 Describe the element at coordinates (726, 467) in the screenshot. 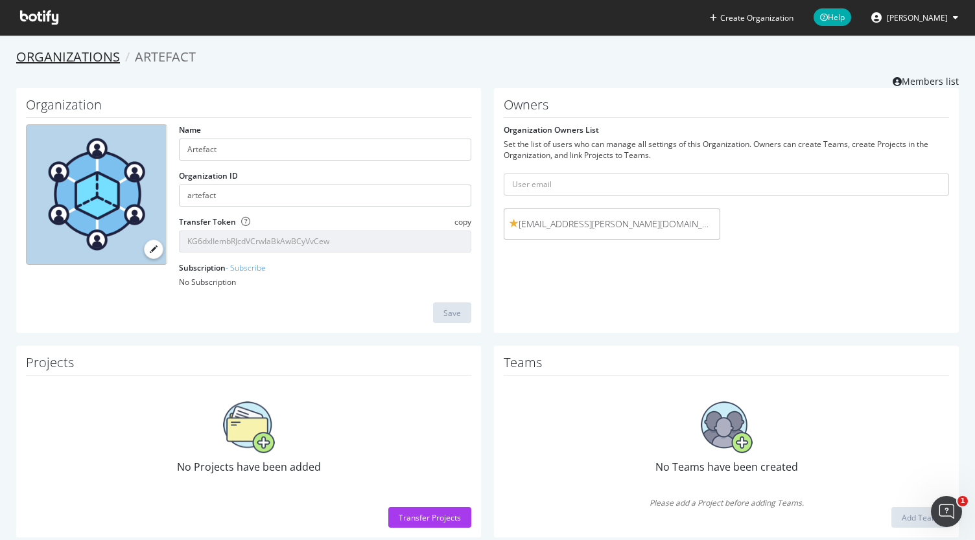

I see `span: No Teams have been created` at that location.